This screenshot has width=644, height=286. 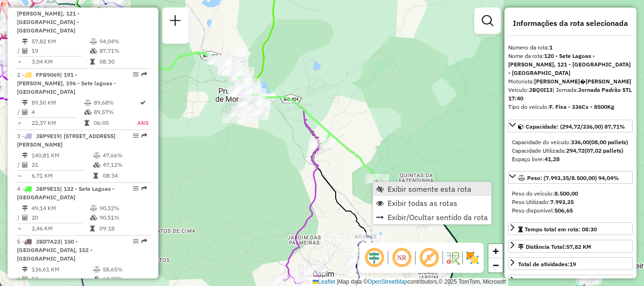 What do you see at coordinates (571, 94) in the screenshot?
I see `div: Veículo:` at bounding box center [571, 94].